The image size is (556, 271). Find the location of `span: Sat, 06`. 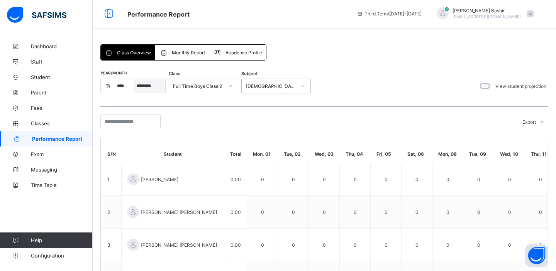

span: Sat, 06 is located at coordinates (417, 154).